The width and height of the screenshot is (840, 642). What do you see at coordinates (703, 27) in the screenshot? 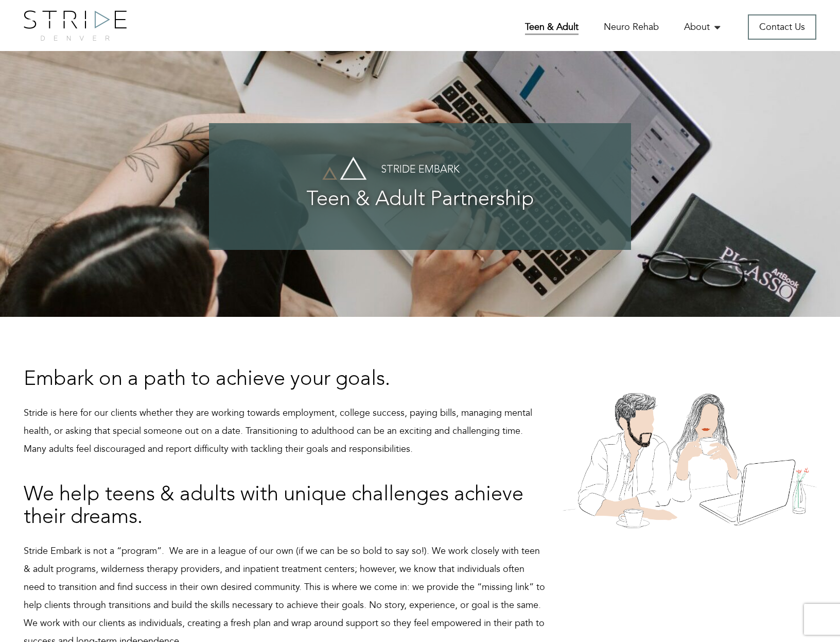
I see `a: About` at bounding box center [703, 27].